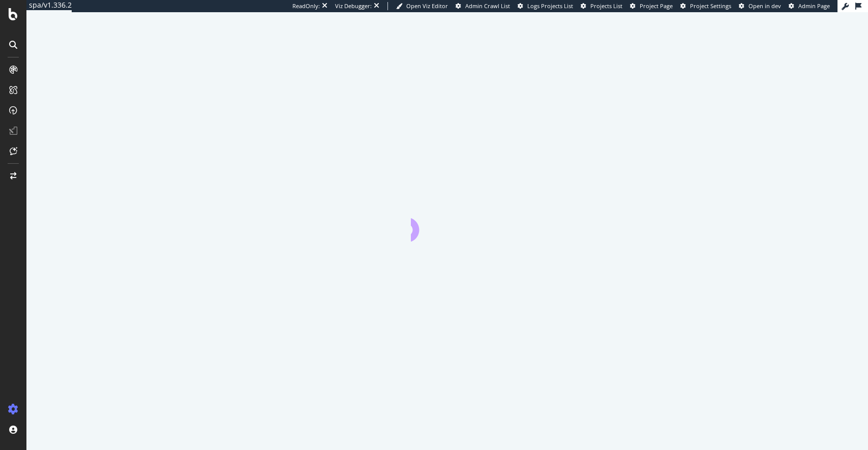  Describe the element at coordinates (354, 6) in the screenshot. I see `div: Viz Debugger:` at that location.